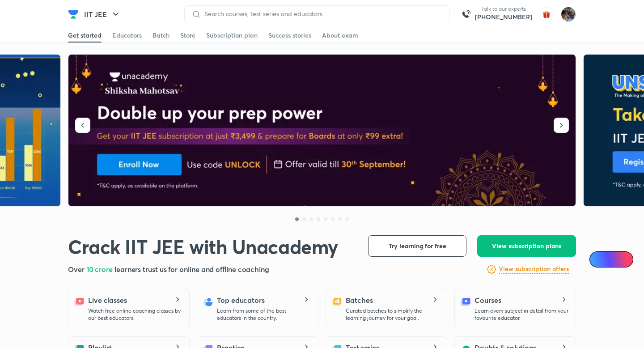 The height and width of the screenshot is (348, 644). I want to click on p: Watch free online coaching classes by our best educators., so click(135, 315).